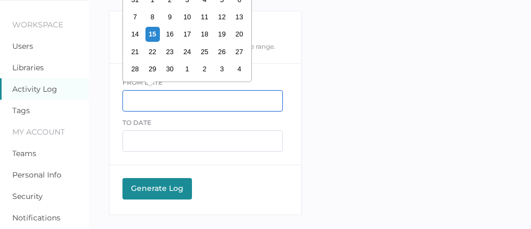  What do you see at coordinates (222, 34) in the screenshot?
I see `div: Choose Friday, September 19th, 2025` at bounding box center [222, 34].